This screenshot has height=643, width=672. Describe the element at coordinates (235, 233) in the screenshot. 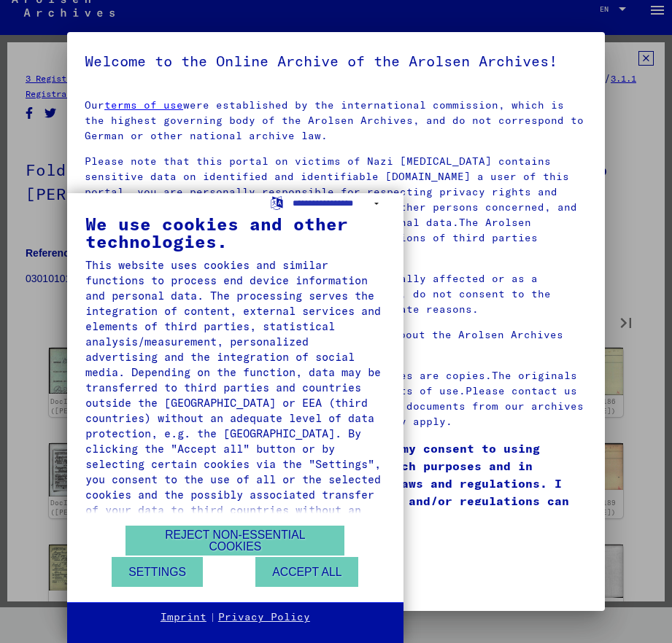

I see `div: We use cookies and other technologies.` at that location.